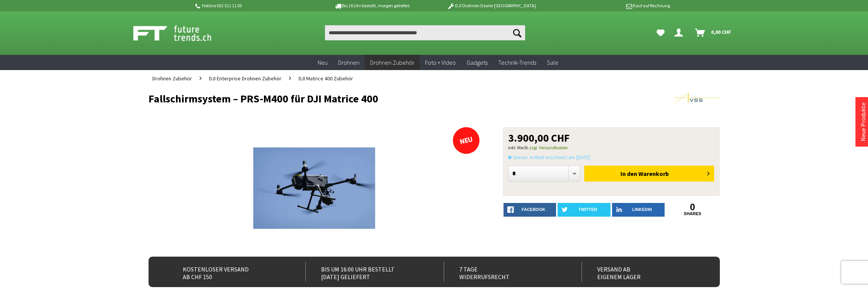 This screenshot has height=289, width=868. Describe the element at coordinates (553, 62) in the screenshot. I see `span: Sale` at that location.